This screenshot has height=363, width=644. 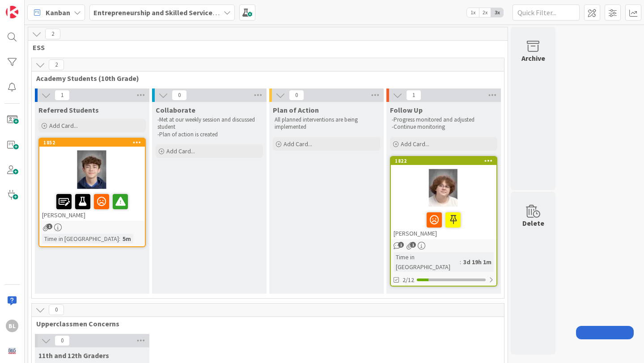 What do you see at coordinates (408, 280) in the screenshot?
I see `span: 2/12` at bounding box center [408, 280].